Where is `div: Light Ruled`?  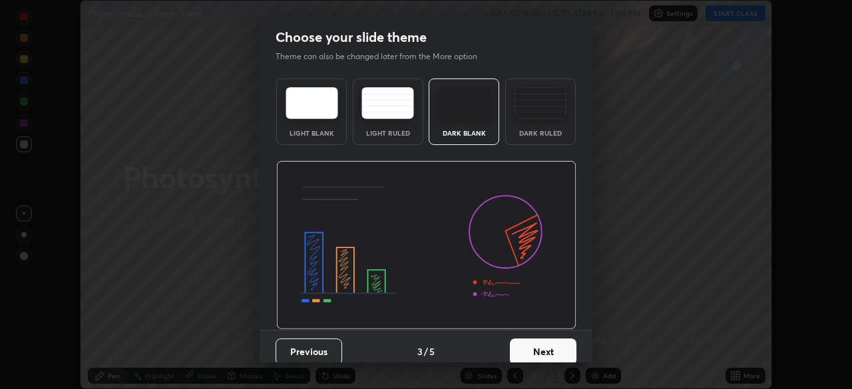
div: Light Ruled is located at coordinates (388, 133).